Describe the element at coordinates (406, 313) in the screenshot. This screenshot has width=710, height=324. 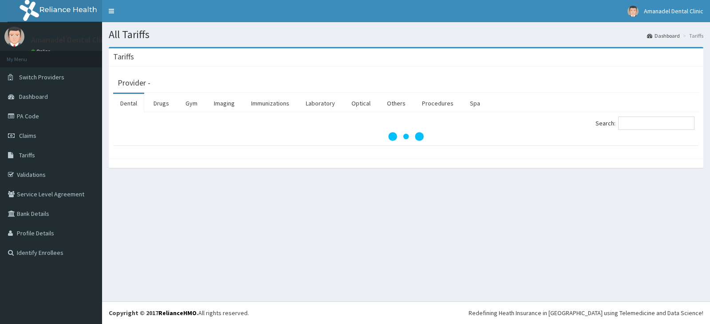
I see `footer: All rights reserved.` at that location.